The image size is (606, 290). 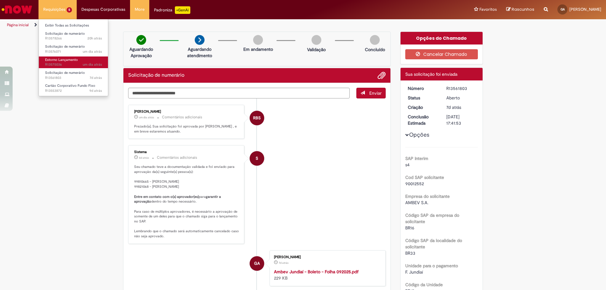 What do you see at coordinates (441, 54) in the screenshot?
I see `button: Cancelar Chamado` at bounding box center [441, 54].